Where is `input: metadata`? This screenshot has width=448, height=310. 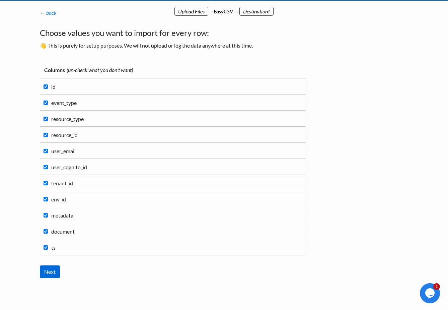 input: metadata is located at coordinates (46, 215).